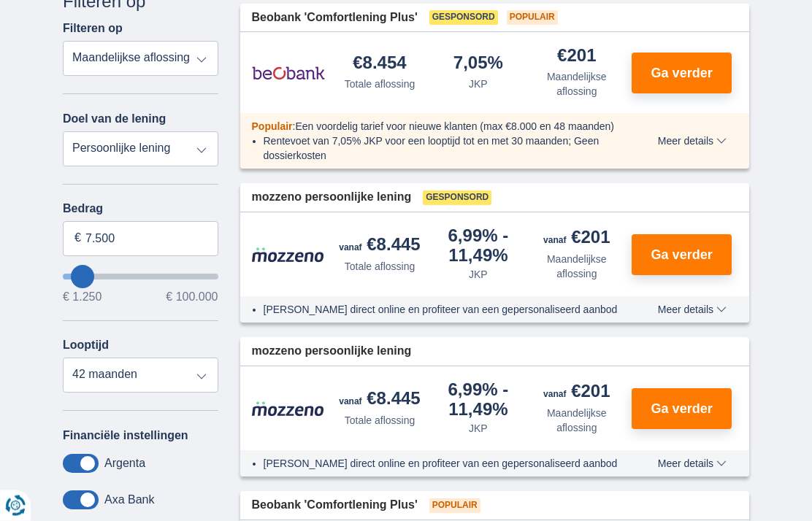 This screenshot has width=812, height=521. What do you see at coordinates (140, 210) in the screenshot?
I see `label: Bedrag` at bounding box center [140, 210].